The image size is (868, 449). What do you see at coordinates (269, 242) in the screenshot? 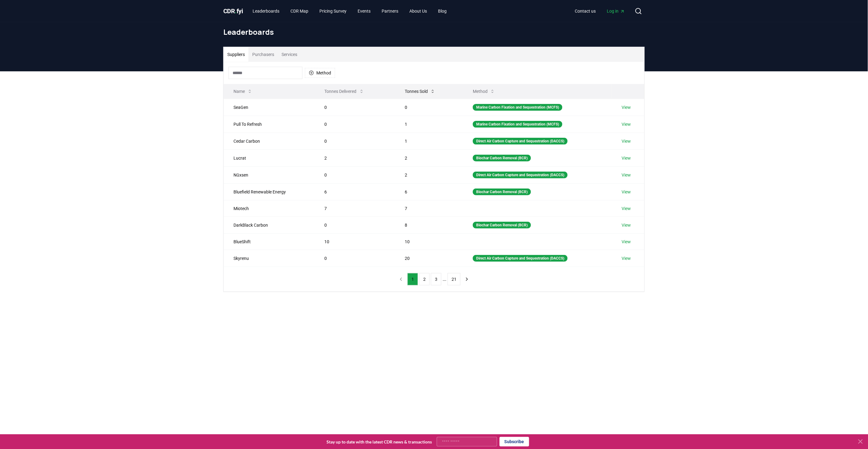
I see `td: BlueShift` at bounding box center [269, 242].